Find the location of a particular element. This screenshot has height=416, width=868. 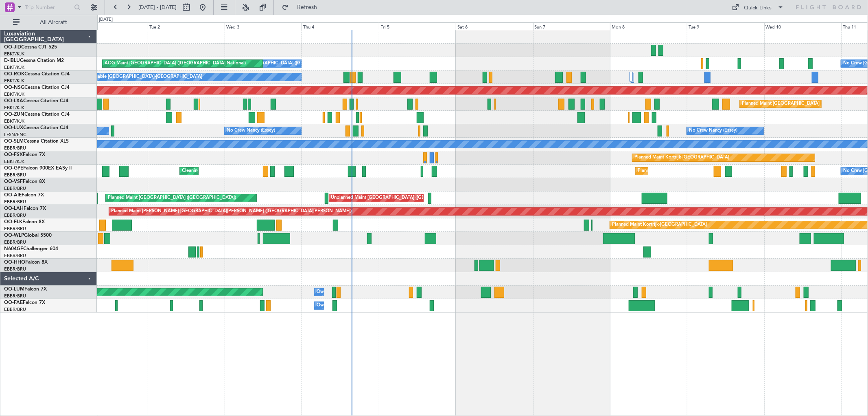

a: OO-HHOFalcon 8X is located at coordinates (26, 263).